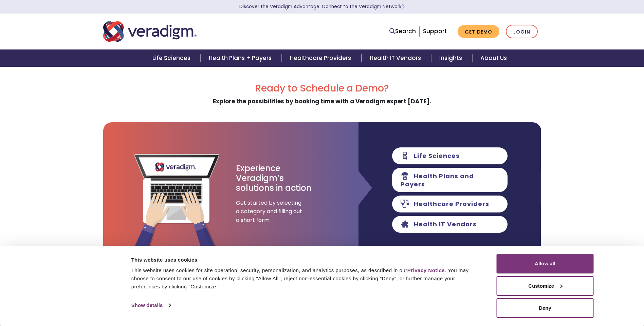  Describe the element at coordinates (522, 31) in the screenshot. I see `a: Login` at that location.